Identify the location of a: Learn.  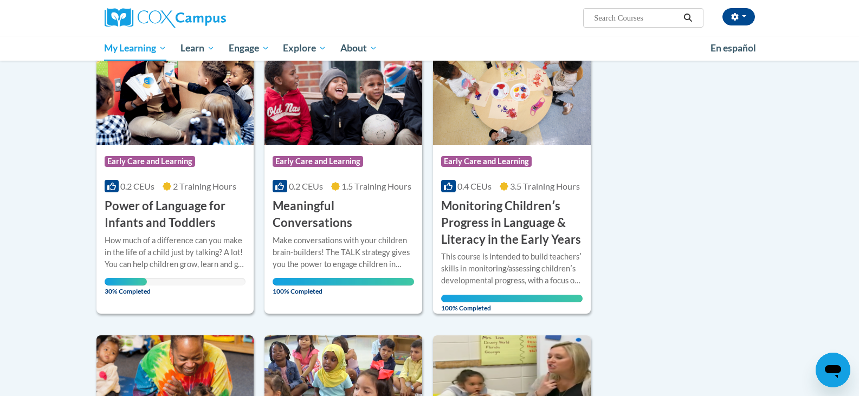
(197, 48).